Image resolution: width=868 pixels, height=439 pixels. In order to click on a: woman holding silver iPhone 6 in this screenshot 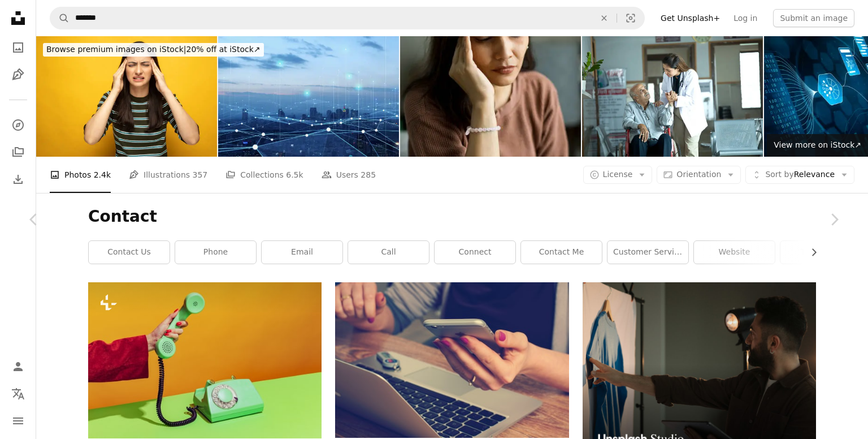, I will do `click(451, 360)`.